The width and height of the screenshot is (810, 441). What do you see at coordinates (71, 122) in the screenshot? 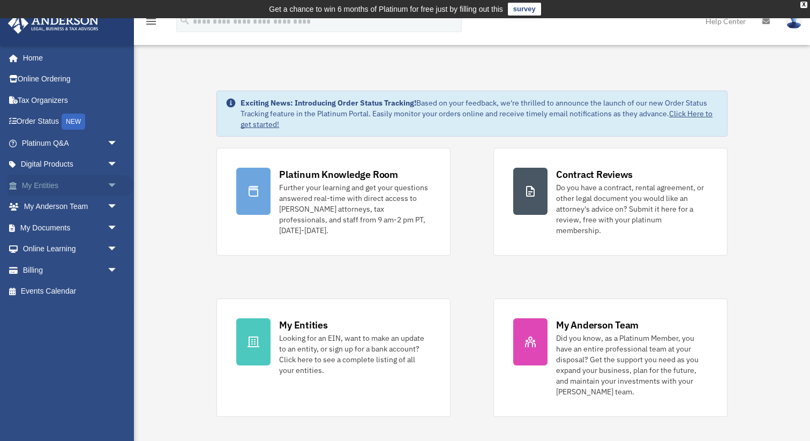
I see `a: Order StatusNEW` at bounding box center [71, 122].